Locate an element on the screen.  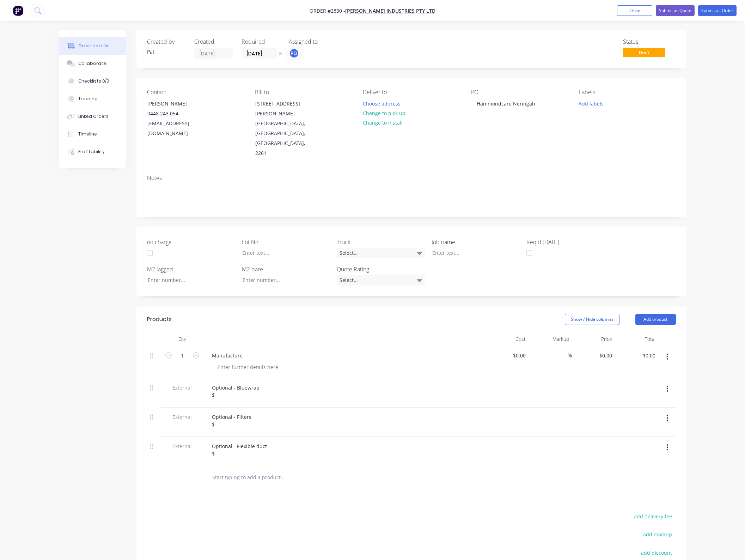
button: Submit as Quote is located at coordinates (675, 10).